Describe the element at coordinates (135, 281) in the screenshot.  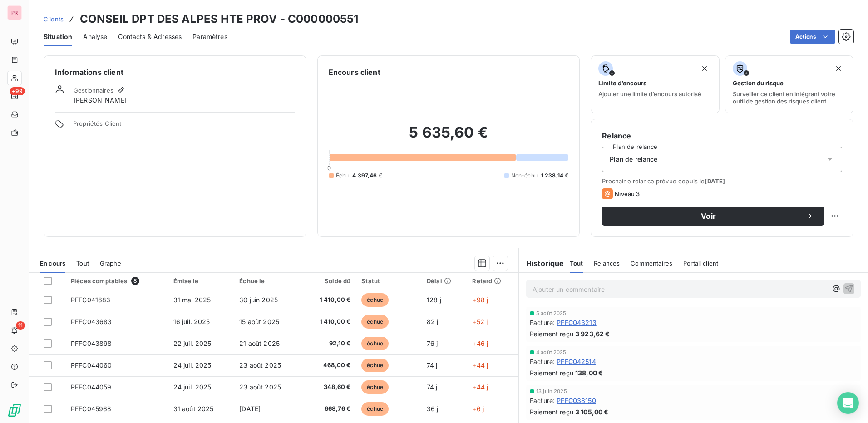
I see `span: 8` at that location.